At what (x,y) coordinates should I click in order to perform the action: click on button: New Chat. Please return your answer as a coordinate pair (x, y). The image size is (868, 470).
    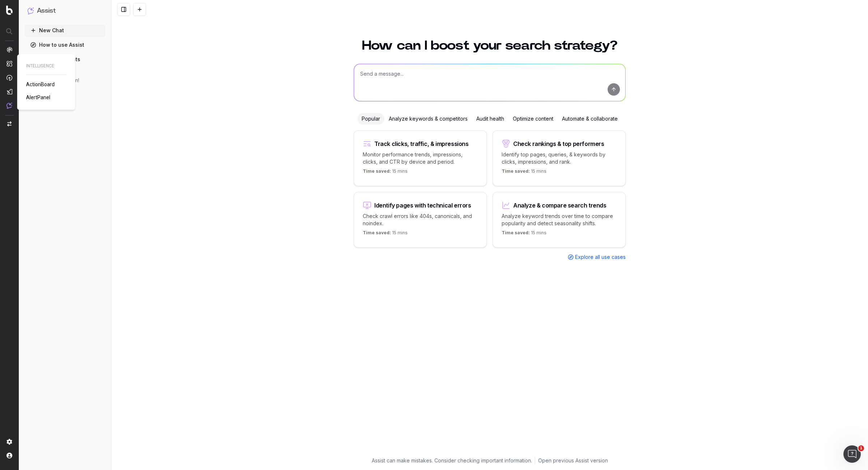
    Looking at the image, I should click on (65, 31).